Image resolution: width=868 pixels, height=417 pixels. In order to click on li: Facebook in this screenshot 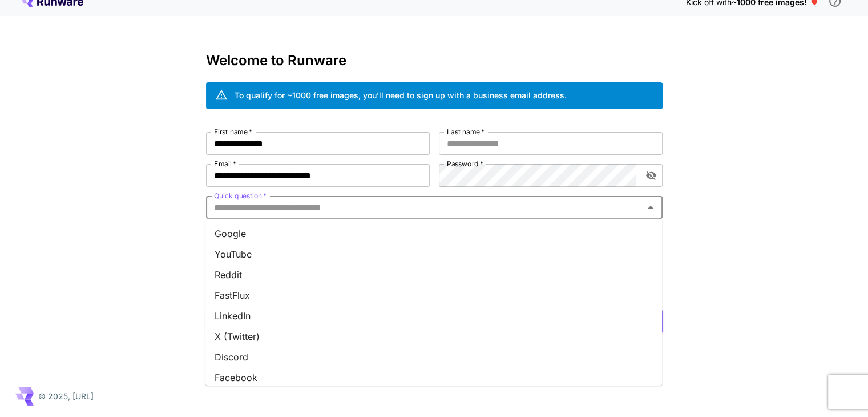, I will do `click(433, 377)`.